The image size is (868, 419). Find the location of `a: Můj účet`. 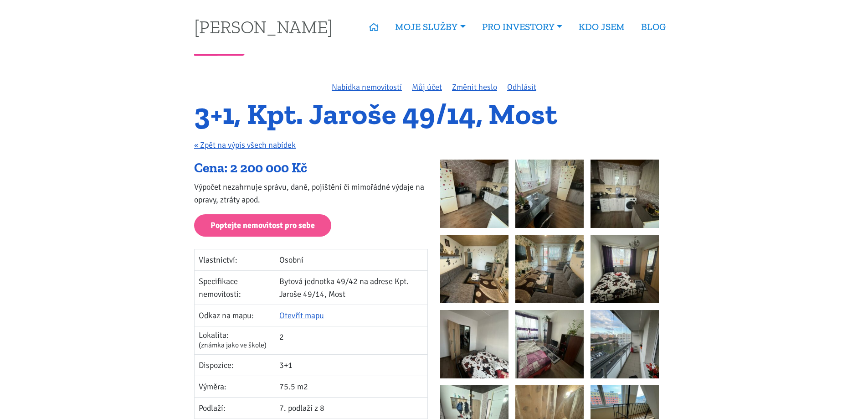

a: Můj účet is located at coordinates (427, 87).